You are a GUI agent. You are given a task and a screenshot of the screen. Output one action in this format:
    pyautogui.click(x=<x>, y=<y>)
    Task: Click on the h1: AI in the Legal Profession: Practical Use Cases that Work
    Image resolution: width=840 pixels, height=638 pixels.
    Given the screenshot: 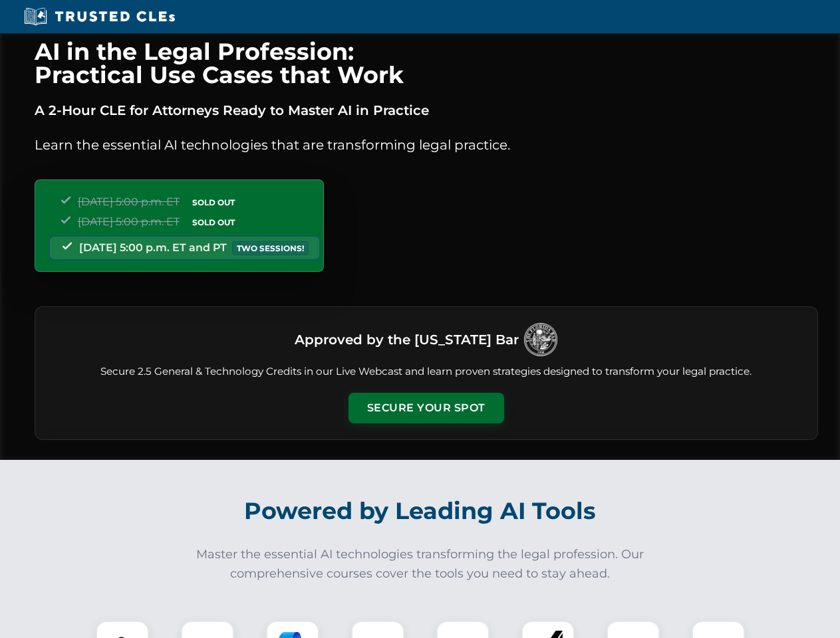 What is the action you would take?
    pyautogui.click(x=427, y=63)
    